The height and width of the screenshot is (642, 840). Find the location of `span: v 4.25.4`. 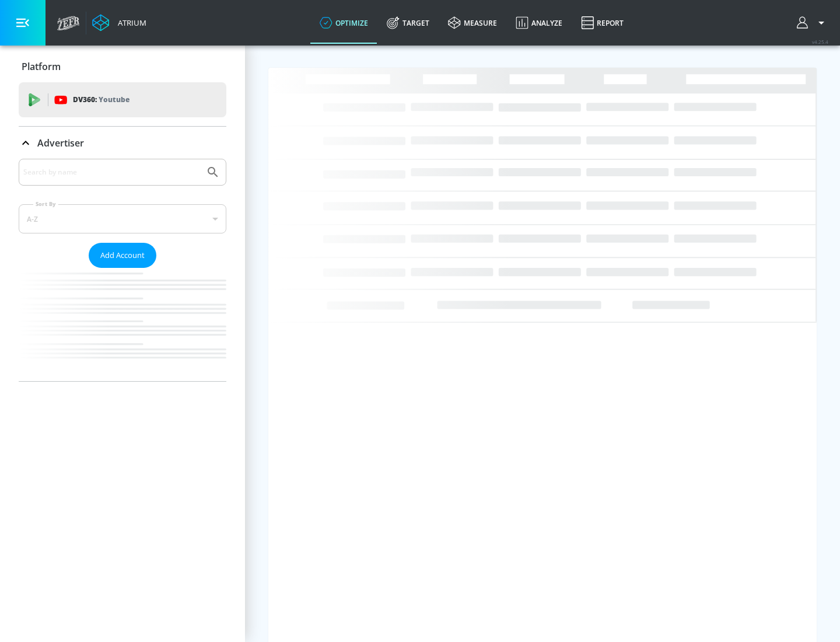

span: v 4.25.4 is located at coordinates (820, 41).